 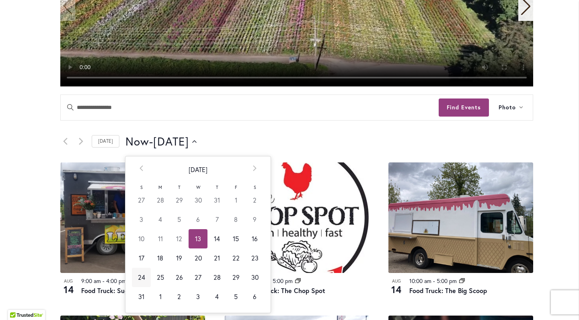 I want to click on button: Click to toggle datepicker, so click(x=161, y=141).